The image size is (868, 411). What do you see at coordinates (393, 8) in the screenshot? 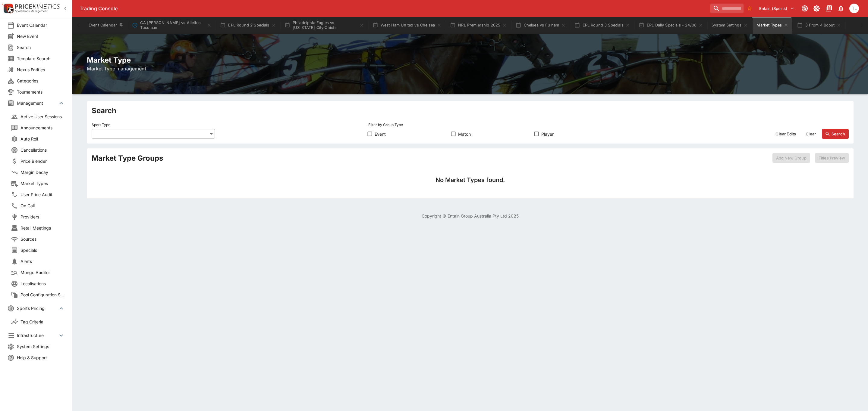
I see `div: Trading Console` at bounding box center [393, 8].